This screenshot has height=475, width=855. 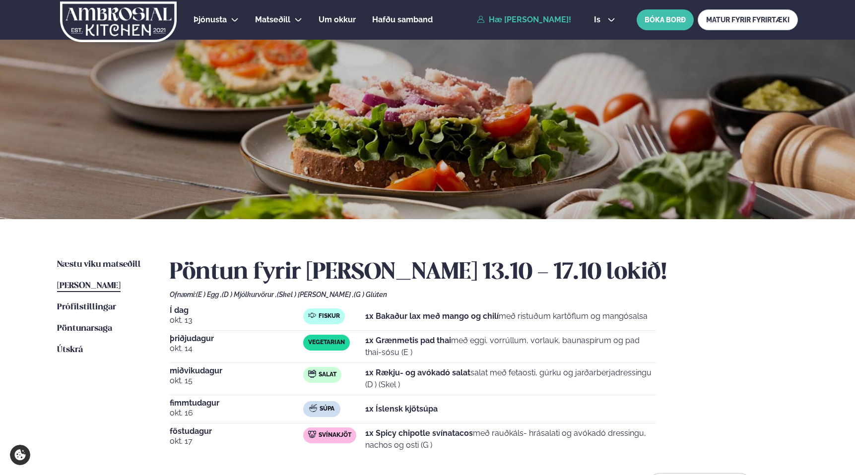 I want to click on span: Útskrá, so click(x=70, y=350).